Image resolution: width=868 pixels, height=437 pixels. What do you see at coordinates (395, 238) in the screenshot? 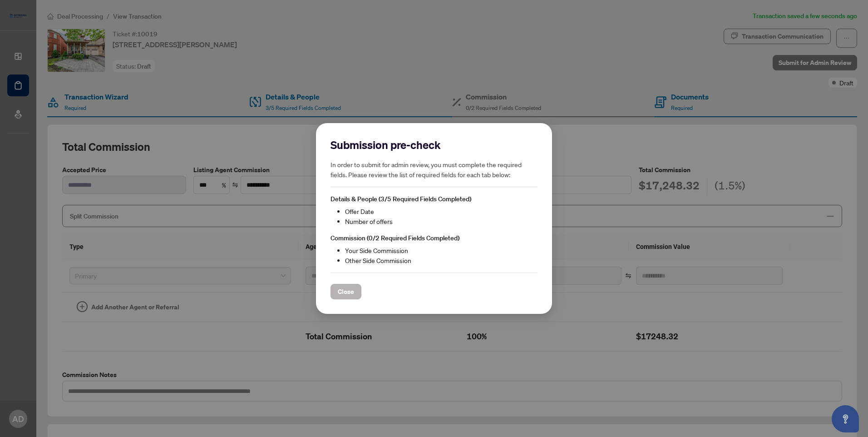
I see `span: Commission (0/2 Required Fields Completed)` at bounding box center [395, 238].